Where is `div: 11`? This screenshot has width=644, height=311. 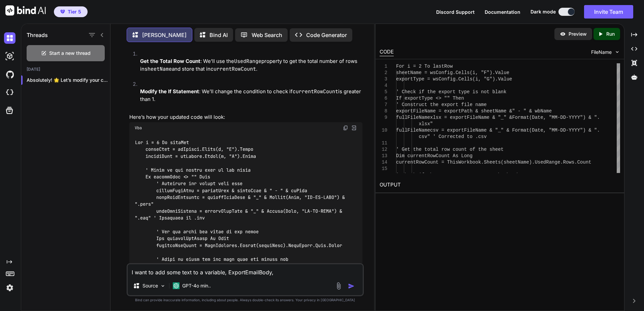
div: 11 is located at coordinates (383, 143).